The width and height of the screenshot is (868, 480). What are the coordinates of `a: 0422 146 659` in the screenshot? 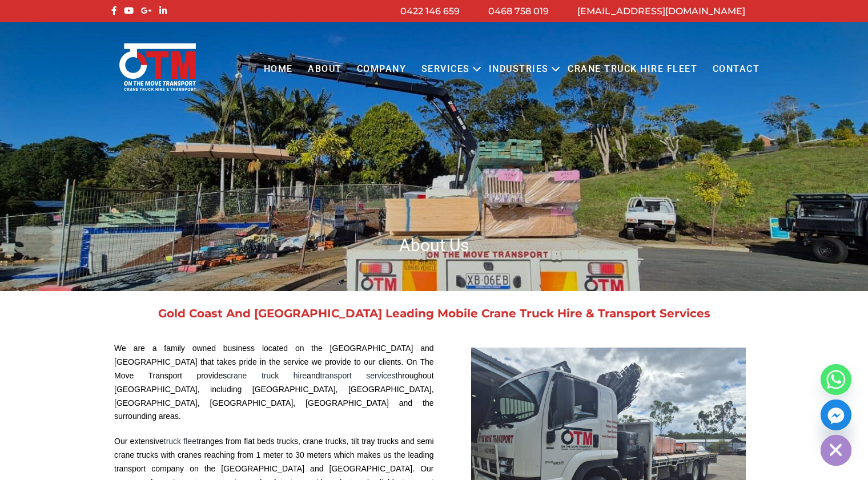 It's located at (430, 11).